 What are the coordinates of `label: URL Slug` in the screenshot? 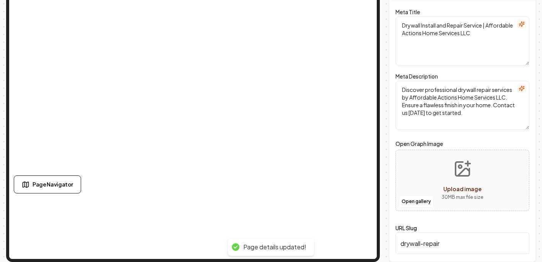 It's located at (406, 228).